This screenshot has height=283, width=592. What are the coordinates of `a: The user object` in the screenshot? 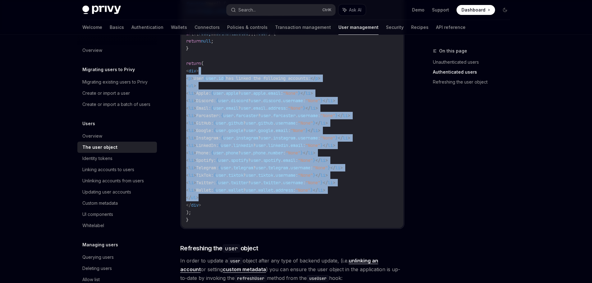 It's located at (117, 147).